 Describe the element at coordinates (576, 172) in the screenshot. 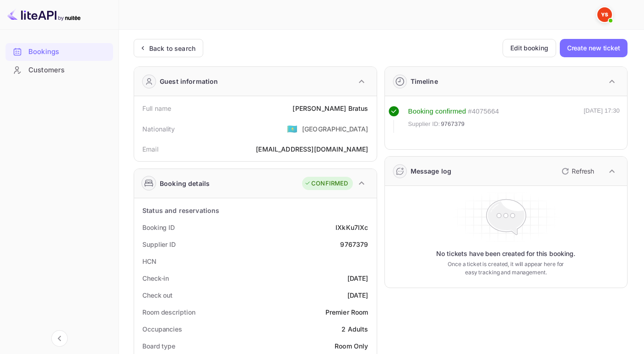

I see `button: Refresh` at that location.